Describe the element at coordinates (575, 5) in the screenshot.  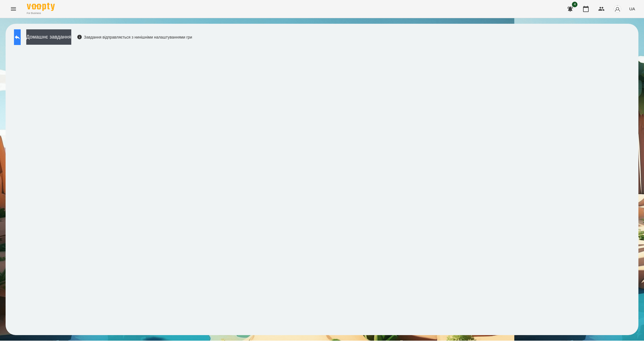
I see `span: 4` at that location.